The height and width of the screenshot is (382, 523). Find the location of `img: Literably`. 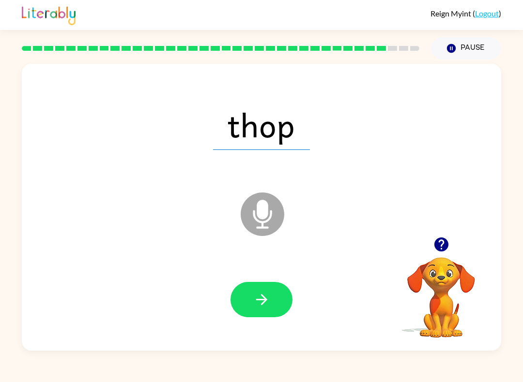

img: Literably is located at coordinates (48, 15).